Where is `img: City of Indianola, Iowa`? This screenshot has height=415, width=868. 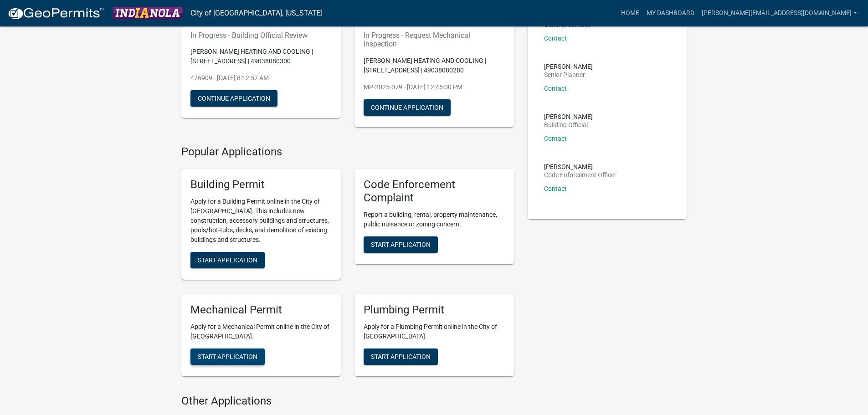
img: City of Indianola, Iowa is located at coordinates (148, 13).